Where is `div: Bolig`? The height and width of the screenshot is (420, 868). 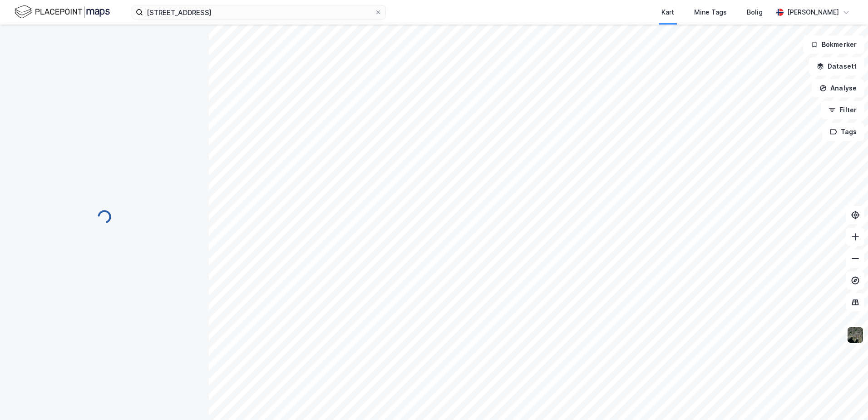
div: Bolig is located at coordinates (755, 12).